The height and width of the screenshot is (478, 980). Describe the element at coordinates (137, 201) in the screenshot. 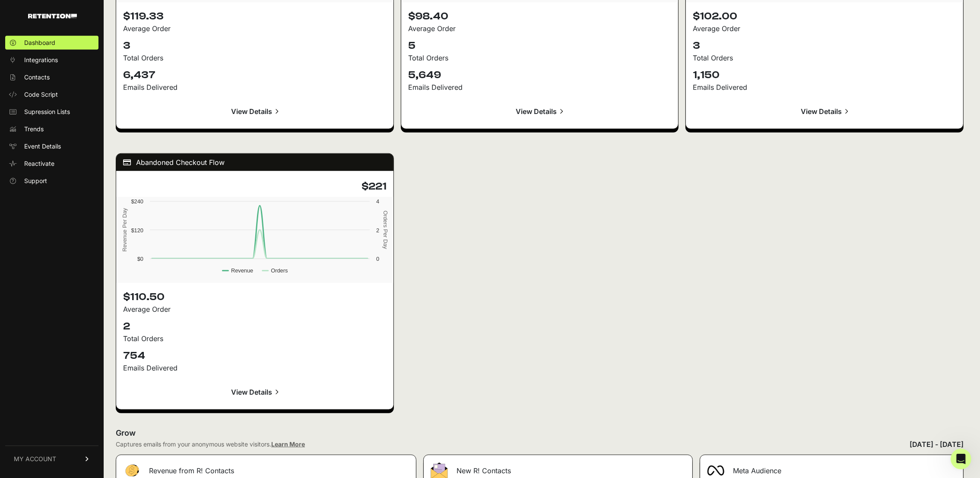

I see `text: $240` at that location.